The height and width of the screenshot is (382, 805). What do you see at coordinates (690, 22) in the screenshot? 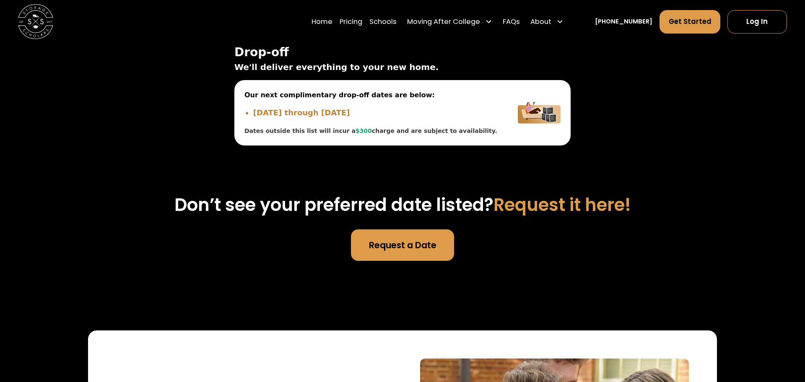
I see `a: Get Started` at bounding box center [690, 22].